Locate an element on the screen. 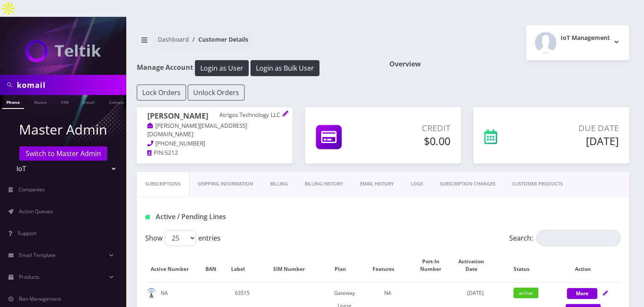 The width and height of the screenshot is (644, 307). button: Unlock Orders is located at coordinates (216, 92).